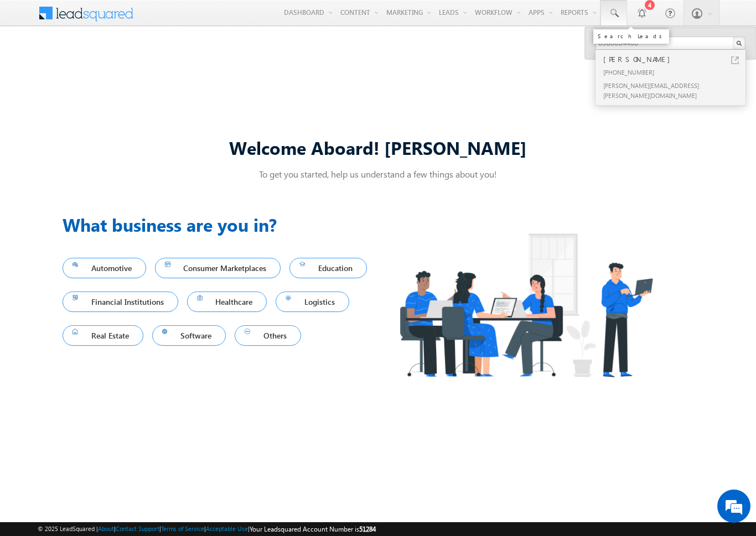 This screenshot has height=536, width=756. I want to click on span: 51284, so click(367, 529).